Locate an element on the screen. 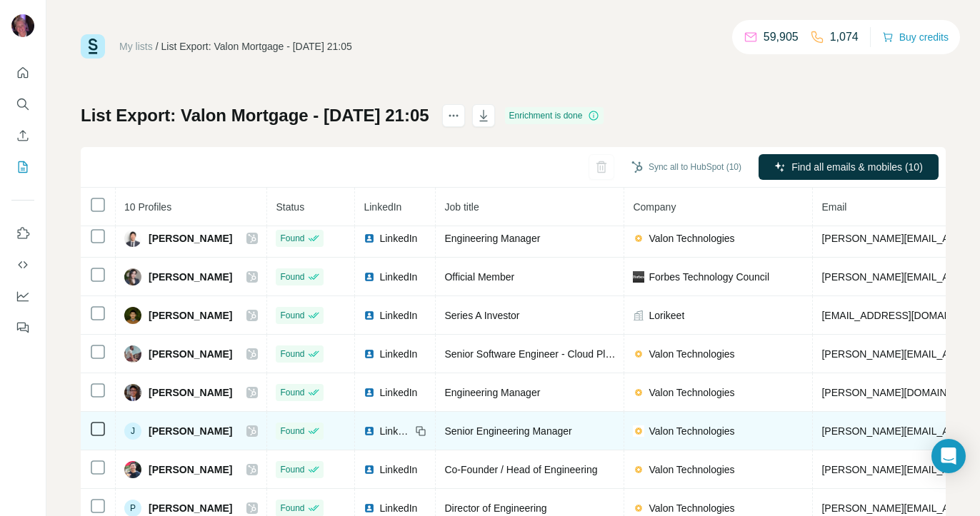 This screenshot has height=516, width=980. span: Job title is located at coordinates (461, 207).